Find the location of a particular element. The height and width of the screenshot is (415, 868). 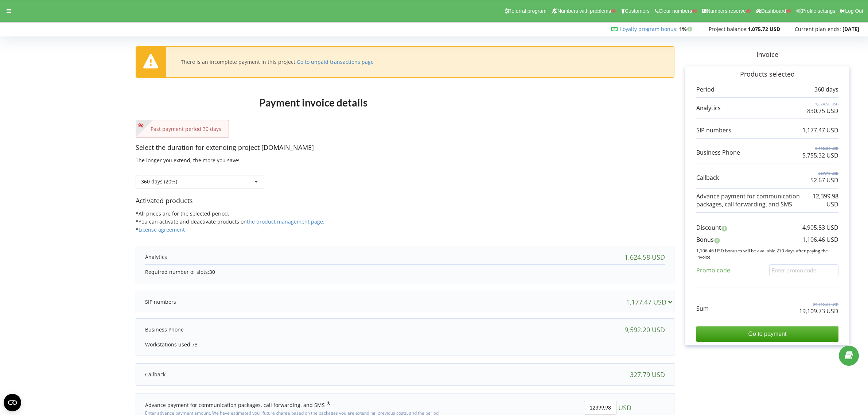

p: Bonus is located at coordinates (705, 239).